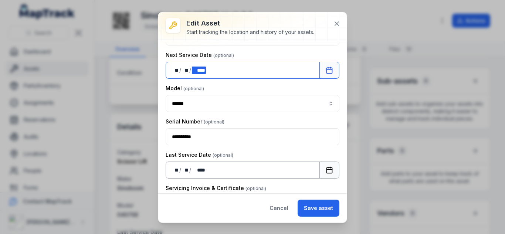 Image resolution: width=505 pixels, height=234 pixels. I want to click on label: Next Service Date, so click(200, 55).